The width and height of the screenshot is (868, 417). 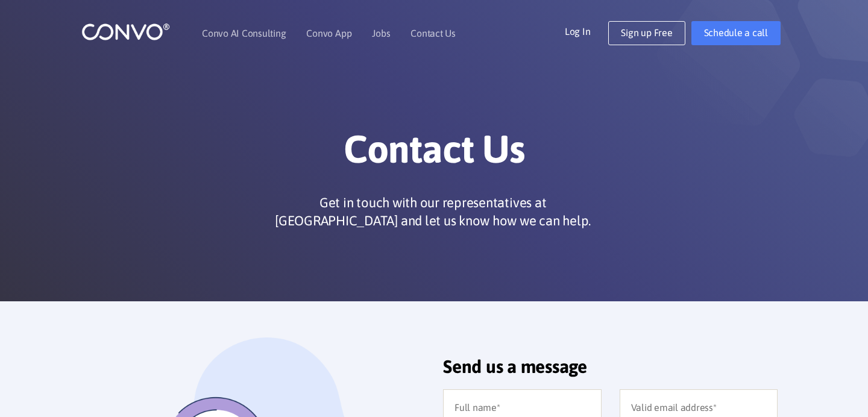 I want to click on a: Sign up Free, so click(x=646, y=33).